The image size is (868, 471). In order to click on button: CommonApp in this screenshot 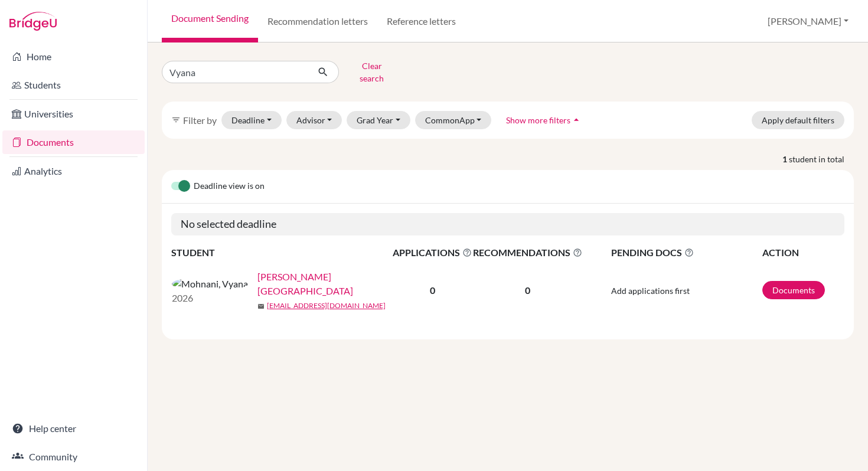, I will do `click(454, 120)`.